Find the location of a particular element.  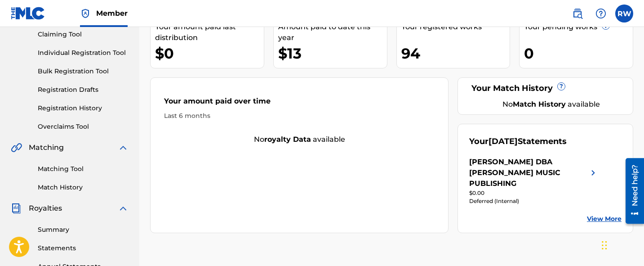

div: Help is located at coordinates (601, 14).